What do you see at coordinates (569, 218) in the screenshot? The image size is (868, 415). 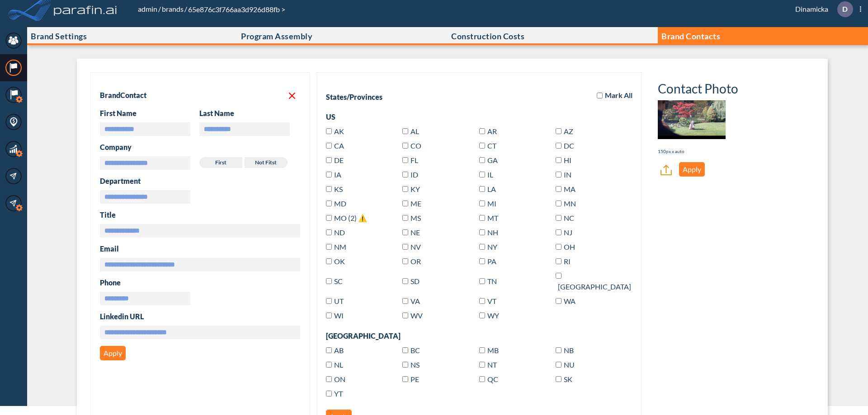 I see `span: North Carolina(US)` at bounding box center [569, 218].